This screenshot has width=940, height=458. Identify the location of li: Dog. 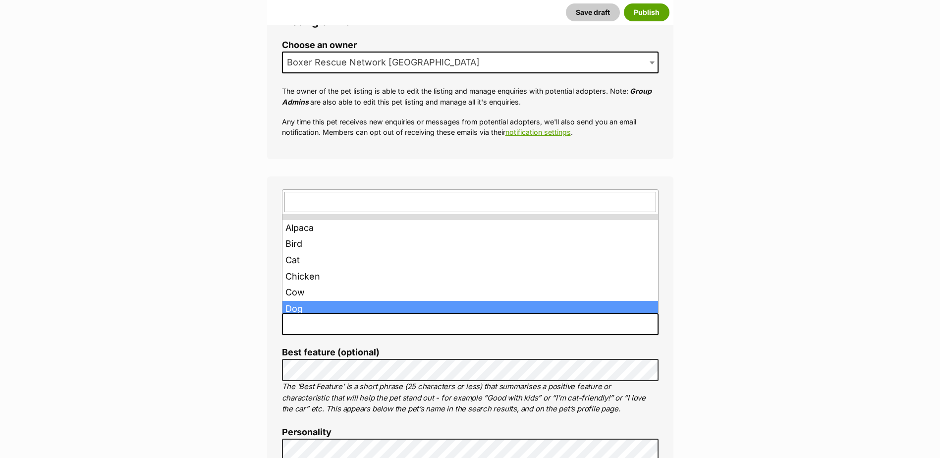
(470, 309).